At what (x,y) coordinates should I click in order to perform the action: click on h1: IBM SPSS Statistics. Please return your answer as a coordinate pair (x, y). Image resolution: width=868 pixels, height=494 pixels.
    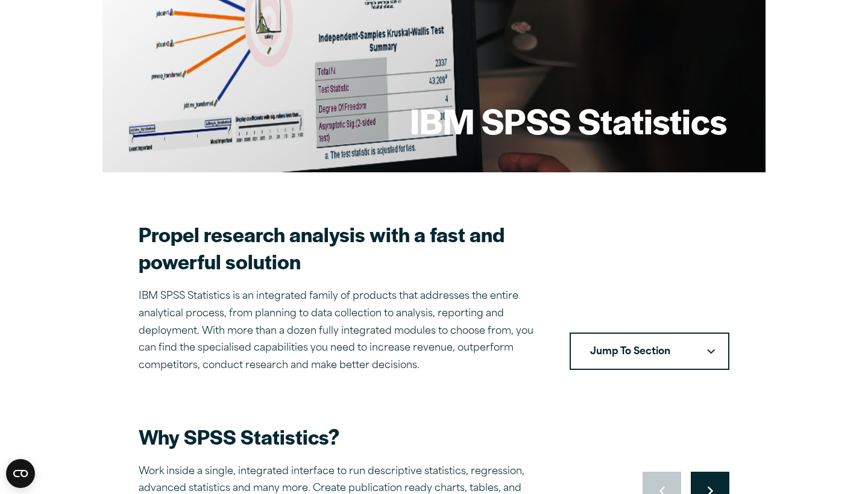
    Looking at the image, I should click on (568, 121).